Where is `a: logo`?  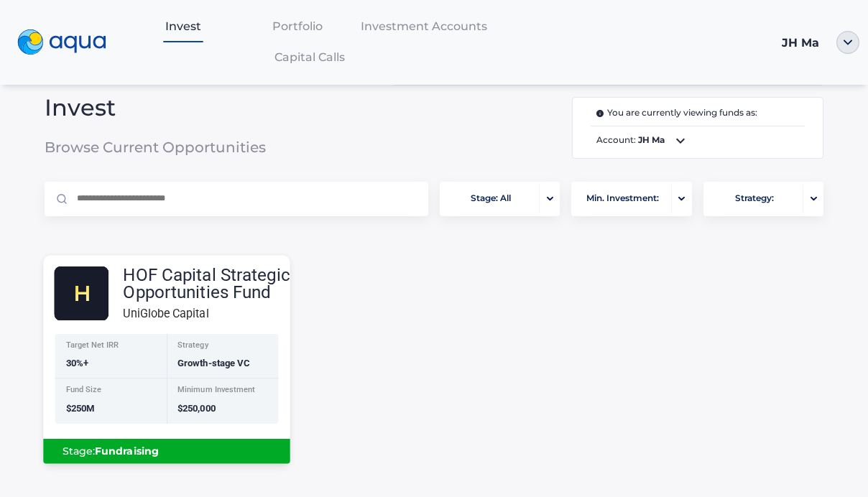 a: logo is located at coordinates (67, 42).